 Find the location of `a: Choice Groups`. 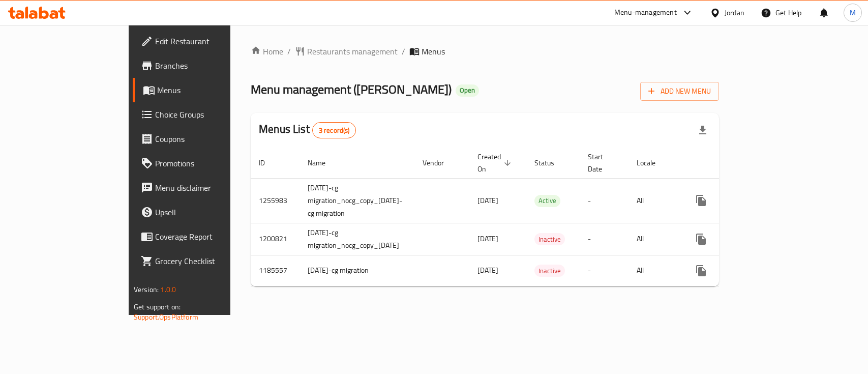

a: Choice Groups is located at coordinates (202, 114).